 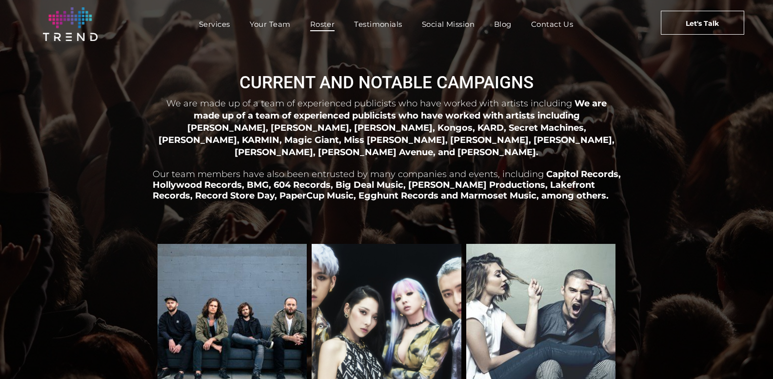 I want to click on span: Let's Talk, so click(x=702, y=23).